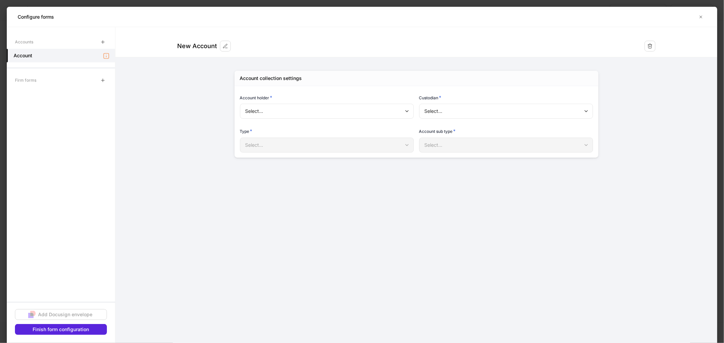 The width and height of the screenshot is (724, 343). What do you see at coordinates (437, 131) in the screenshot?
I see `h6: Account sub type` at bounding box center [437, 131].